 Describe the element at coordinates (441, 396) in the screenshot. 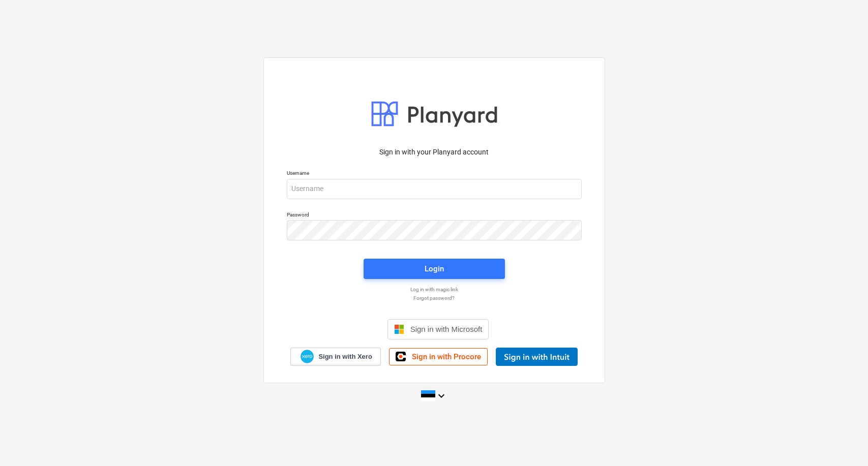

I see `i: keyboard_arrow_down` at that location.